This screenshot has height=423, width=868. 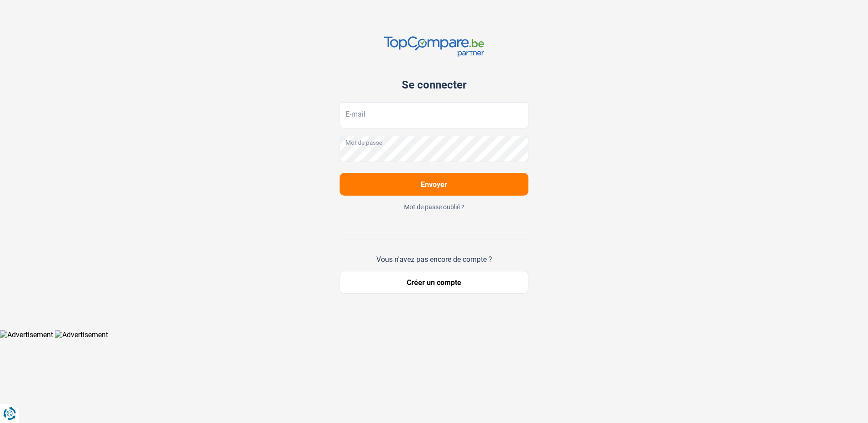 What do you see at coordinates (434, 259) in the screenshot?
I see `div: Vous n'avez pas encore de compte ?` at bounding box center [434, 259].